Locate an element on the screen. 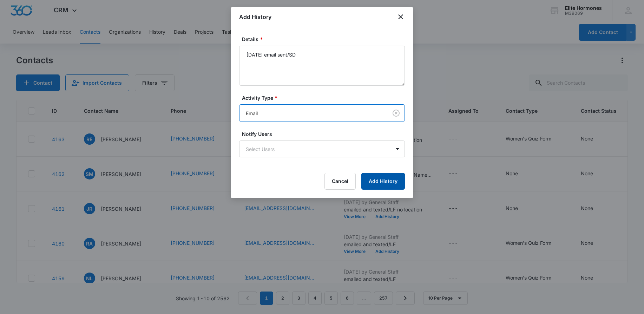  h1: Add History is located at coordinates (255, 17).